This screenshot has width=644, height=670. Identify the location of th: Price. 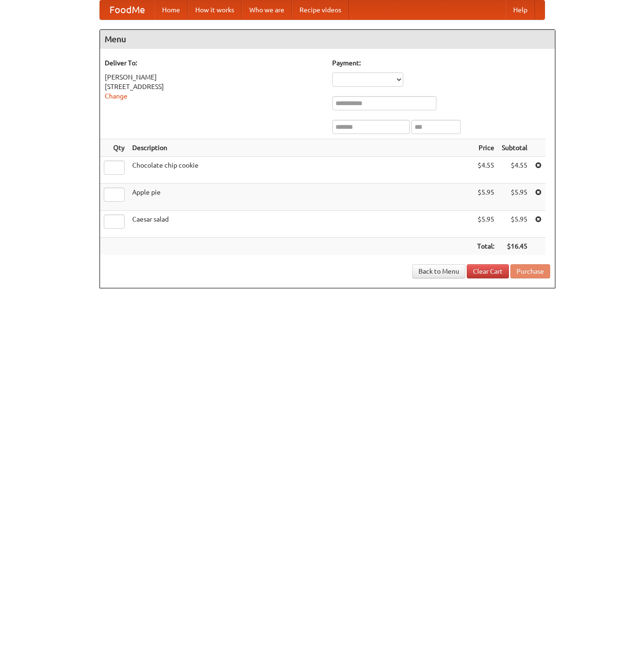
(486, 148).